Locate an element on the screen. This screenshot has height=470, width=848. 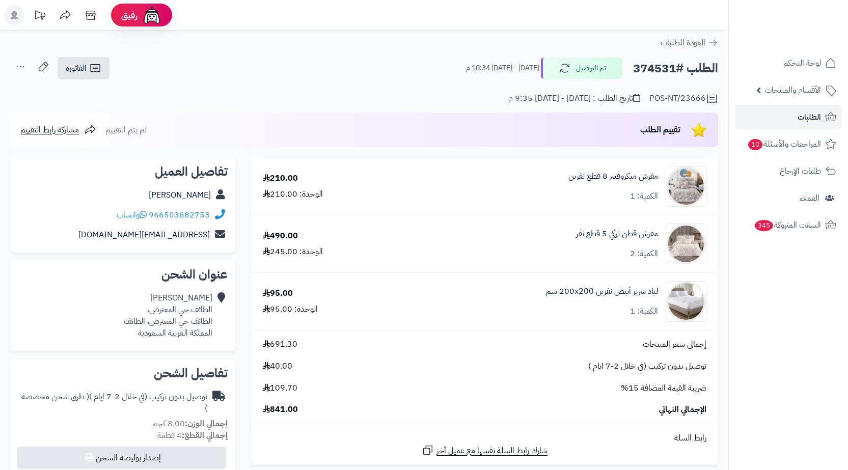
img: 1732186343-220107020015-90x90.jpg is located at coordinates (686, 301).